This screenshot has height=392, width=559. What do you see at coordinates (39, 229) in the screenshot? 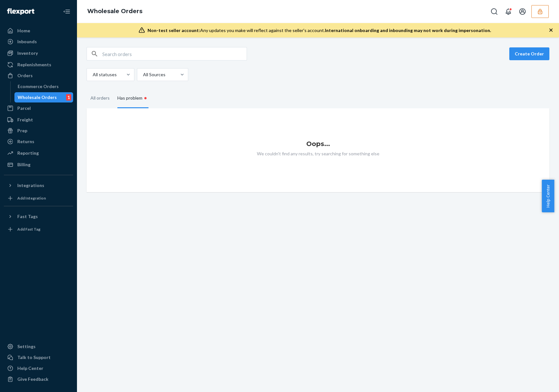
I see `a: Add Fast Tag` at bounding box center [39, 229].